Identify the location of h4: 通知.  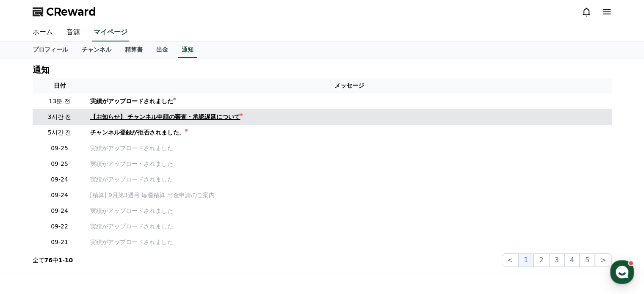
(41, 70).